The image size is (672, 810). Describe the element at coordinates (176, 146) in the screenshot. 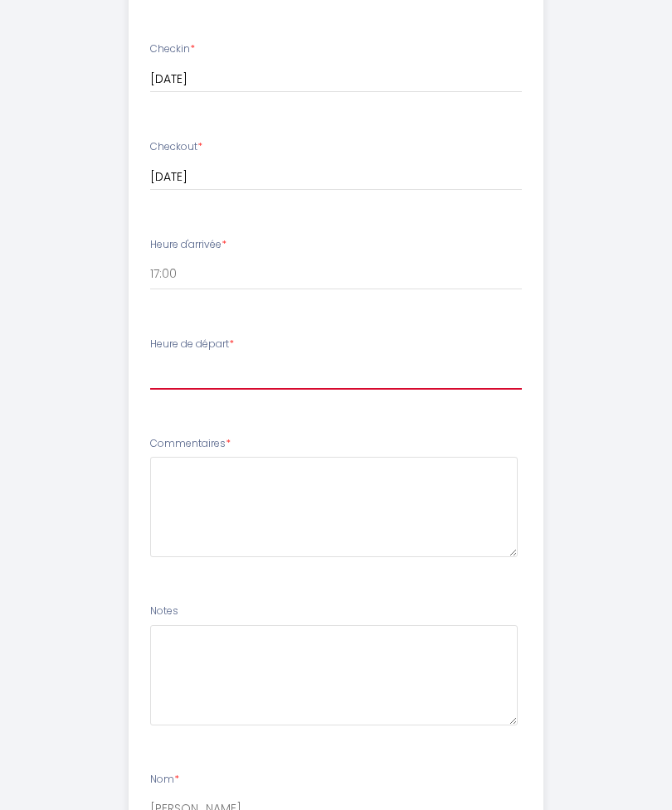

I see `label: Checkout` at that location.